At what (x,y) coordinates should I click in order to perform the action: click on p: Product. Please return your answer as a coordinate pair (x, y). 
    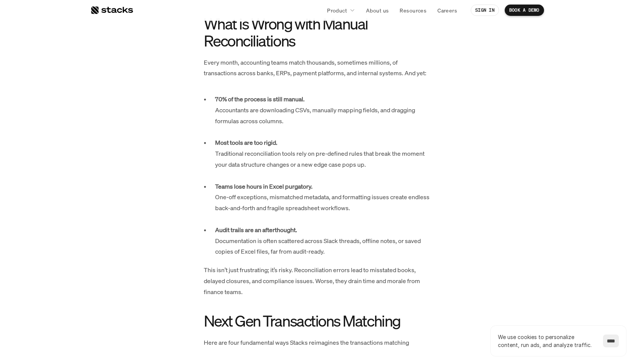
    Looking at the image, I should click on (337, 10).